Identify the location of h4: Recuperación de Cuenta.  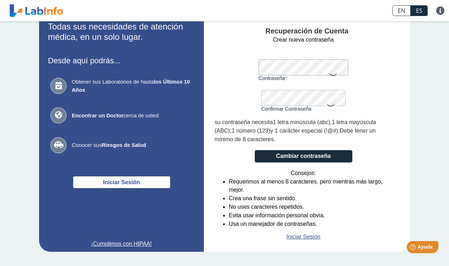
(307, 31).